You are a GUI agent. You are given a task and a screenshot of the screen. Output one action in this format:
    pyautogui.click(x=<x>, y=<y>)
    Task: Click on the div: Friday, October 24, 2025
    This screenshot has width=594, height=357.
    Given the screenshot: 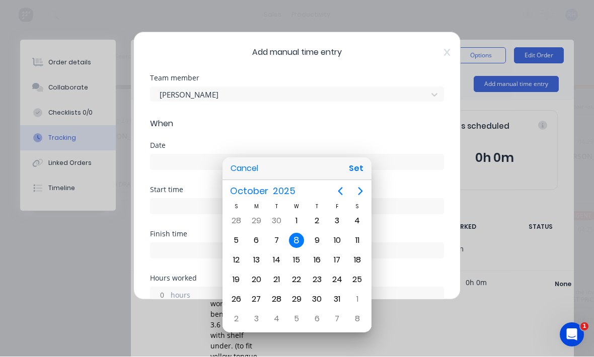 What is the action you would take?
    pyautogui.click(x=337, y=280)
    